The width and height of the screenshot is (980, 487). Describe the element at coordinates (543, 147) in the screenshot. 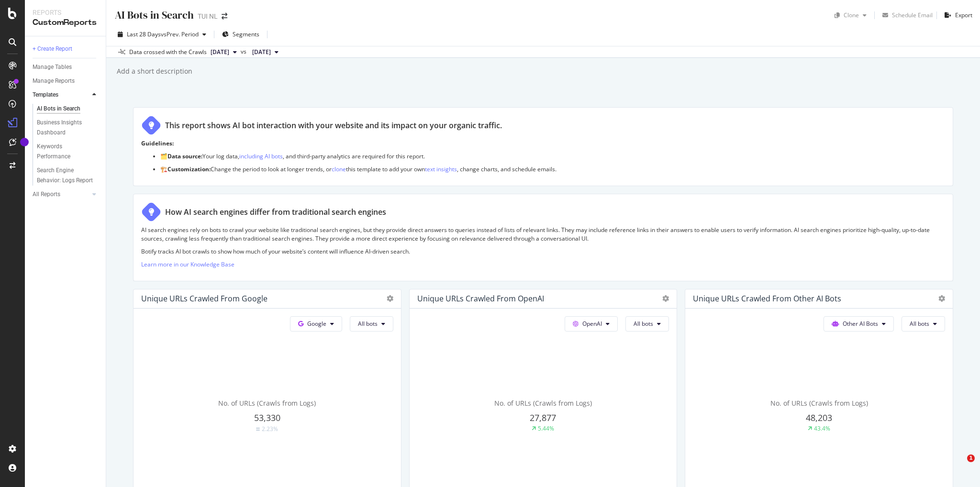

I see `div: This report shows AI bot interaction with your website and its impact on your organic traffic.Gui...` at that location.